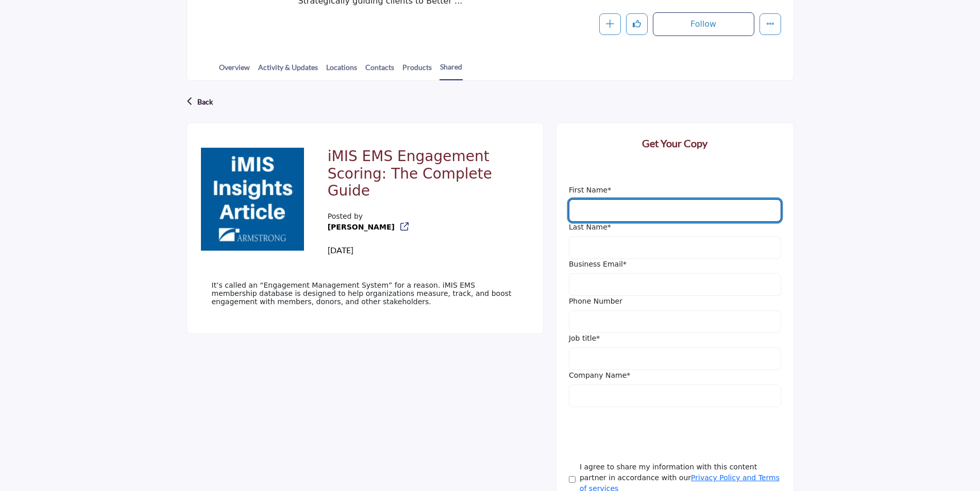 The height and width of the screenshot is (491, 980). What do you see at coordinates (675, 285) in the screenshot?
I see `input: Business Email` at bounding box center [675, 285].